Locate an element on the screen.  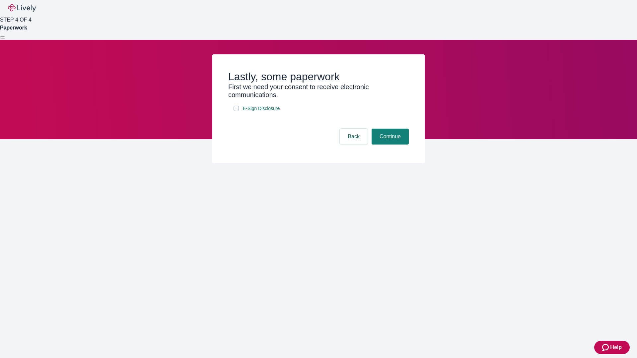
img: Lively is located at coordinates (22, 8).